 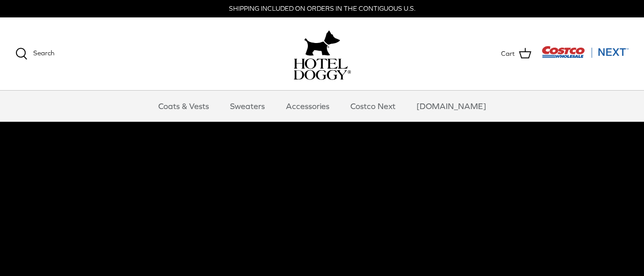 I want to click on a: Cart, so click(x=516, y=54).